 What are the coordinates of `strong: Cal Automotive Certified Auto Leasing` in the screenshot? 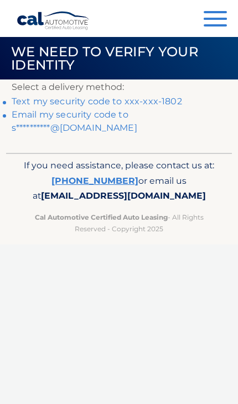 It's located at (101, 217).